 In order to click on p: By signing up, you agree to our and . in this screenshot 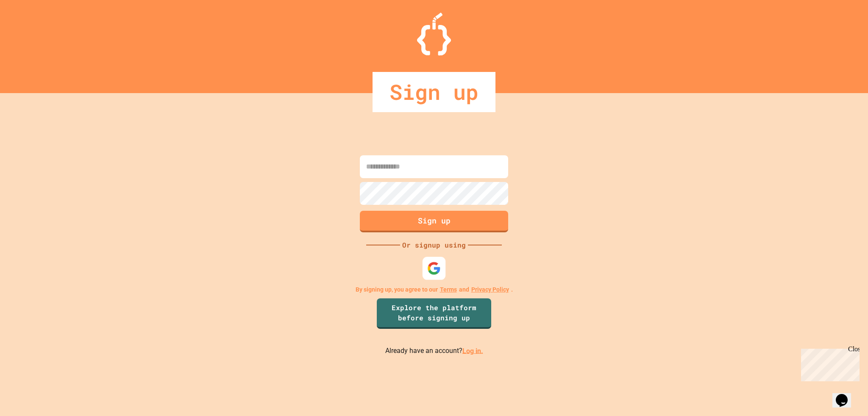, I will do `click(434, 289)`.